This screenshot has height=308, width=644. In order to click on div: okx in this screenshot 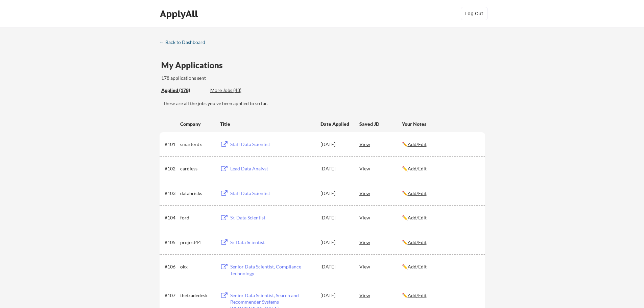, I will do `click(197, 266)`.